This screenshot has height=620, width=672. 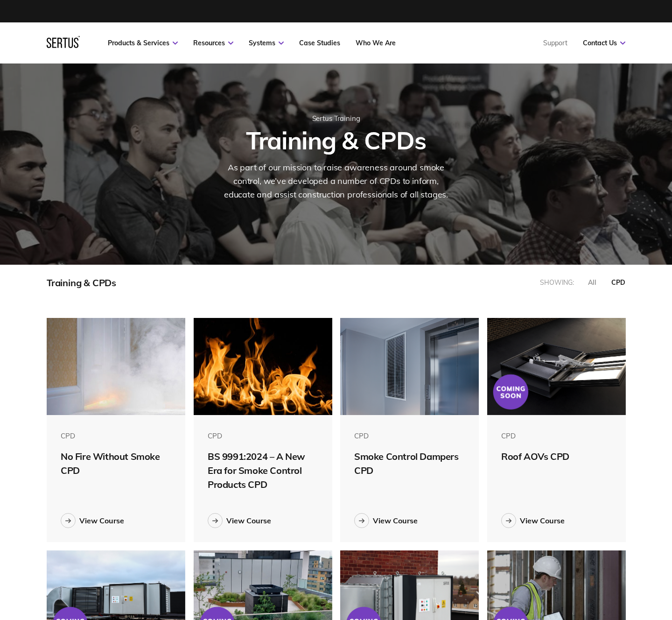 What do you see at coordinates (336, 118) in the screenshot?
I see `div: Sertus Training` at bounding box center [336, 118].